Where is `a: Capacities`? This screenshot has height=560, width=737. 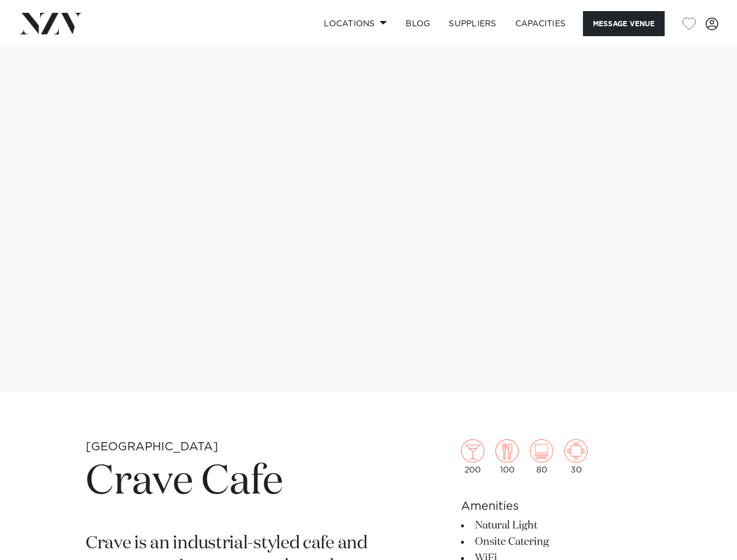
a: Capacities is located at coordinates (540, 23).